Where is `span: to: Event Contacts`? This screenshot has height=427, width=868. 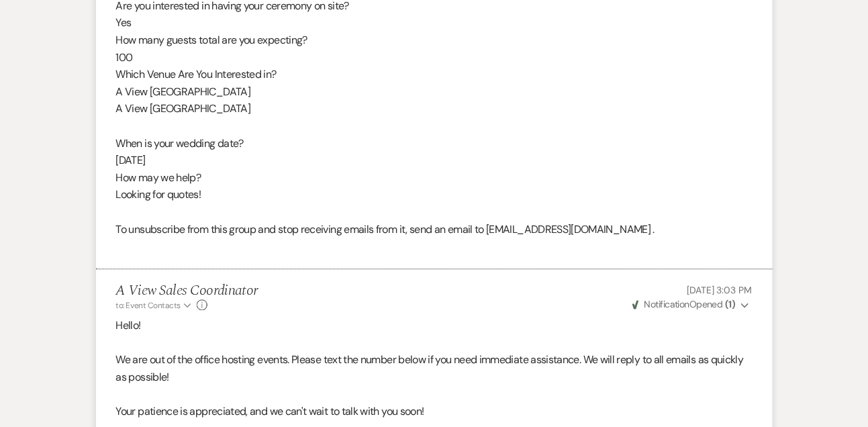 span: to: Event Contacts is located at coordinates (149, 306).